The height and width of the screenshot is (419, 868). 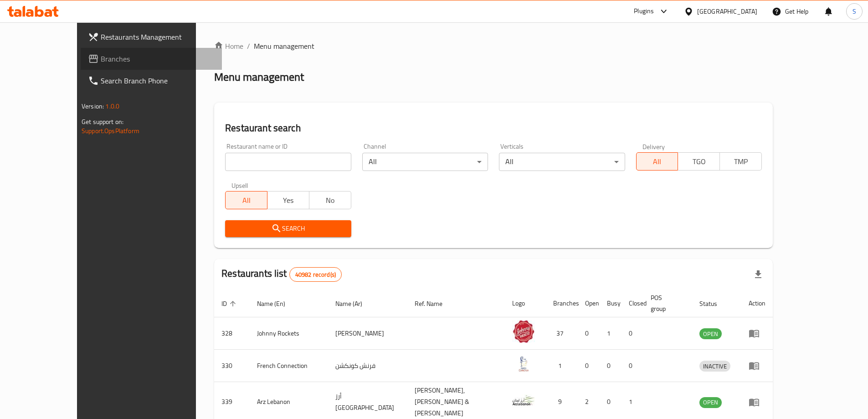 What do you see at coordinates (525, 303) in the screenshot?
I see `th: Logo` at bounding box center [525, 303].